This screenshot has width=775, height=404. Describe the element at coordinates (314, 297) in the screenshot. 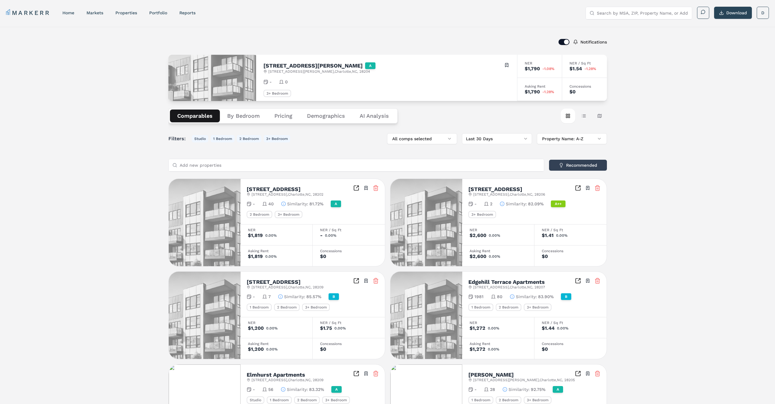

I see `span: 85.57%` at that location.